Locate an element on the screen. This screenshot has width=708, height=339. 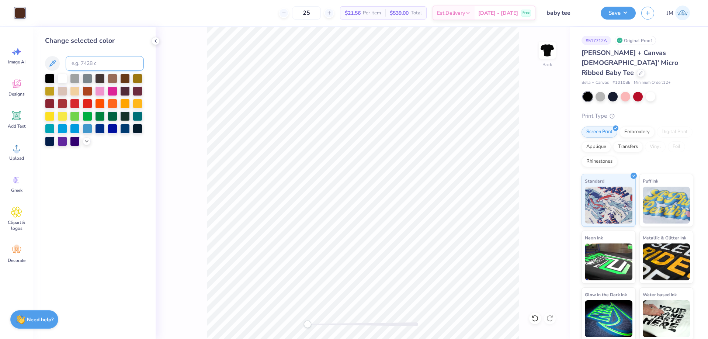
span: Minimum Order: 12 + is located at coordinates (652, 83).